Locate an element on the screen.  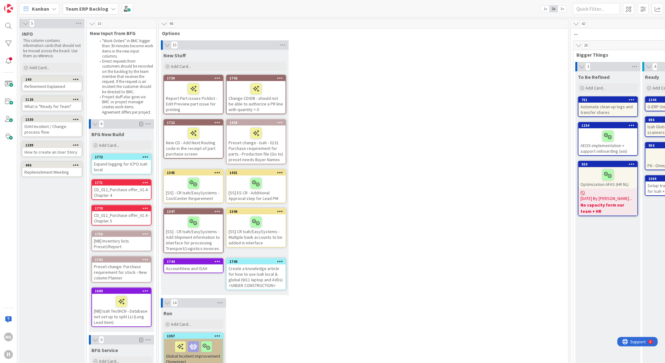
div: Preset change: Purchase requirement for stock - New column Planner is located at coordinates (121, 272).